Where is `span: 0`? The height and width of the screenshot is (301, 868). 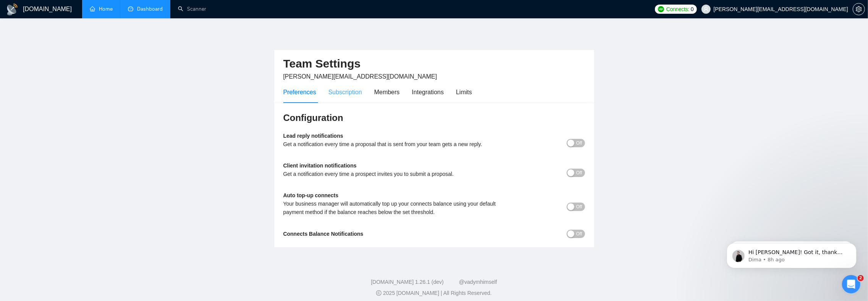 span: 0 is located at coordinates (692, 9).